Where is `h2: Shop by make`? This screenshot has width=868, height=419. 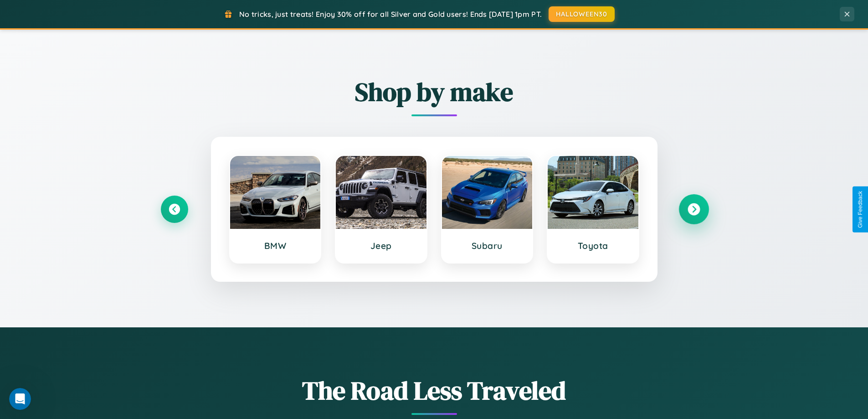
h2: Shop by make is located at coordinates (434, 92).